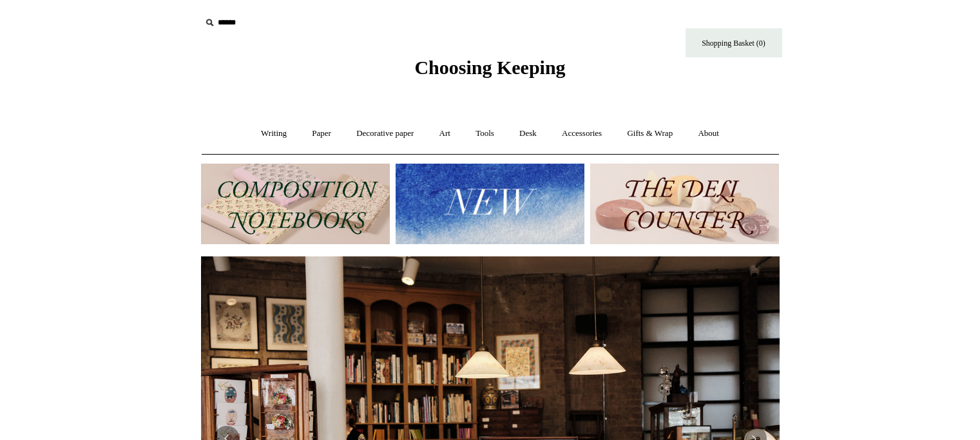 This screenshot has height=440, width=980. Describe the element at coordinates (484, 134) in the screenshot. I see `a: Tools` at that location.